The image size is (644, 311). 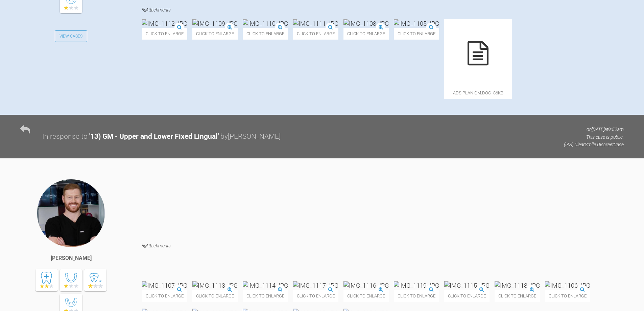 What do you see at coordinates (71, 213) in the screenshot?
I see `img: Diarmuid Devlin` at bounding box center [71, 213].